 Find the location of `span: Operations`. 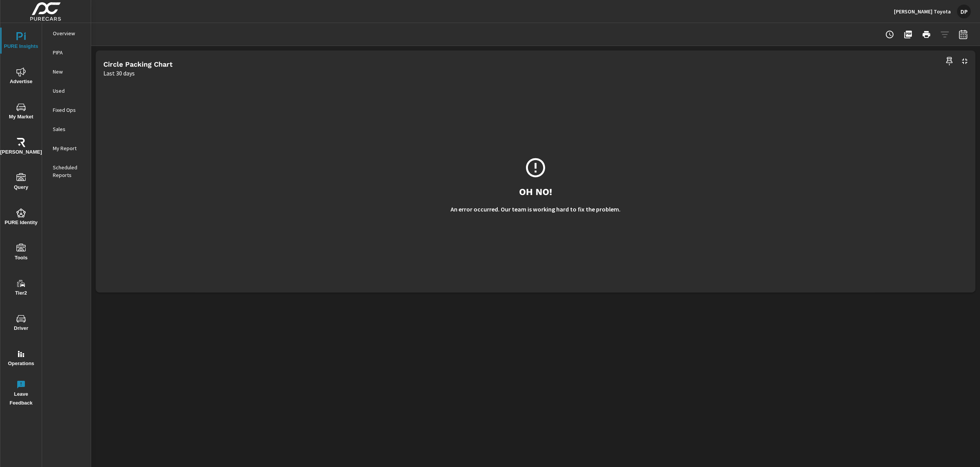

span: Operations is located at coordinates (21, 359).